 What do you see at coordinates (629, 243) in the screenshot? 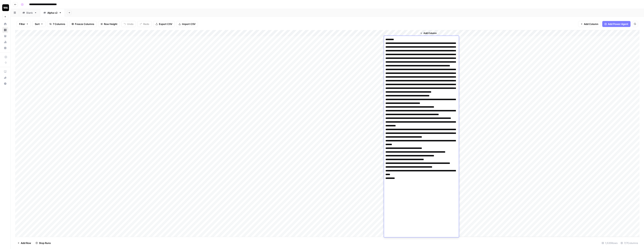
I see `div: 7/7 Columns` at bounding box center [629, 243].